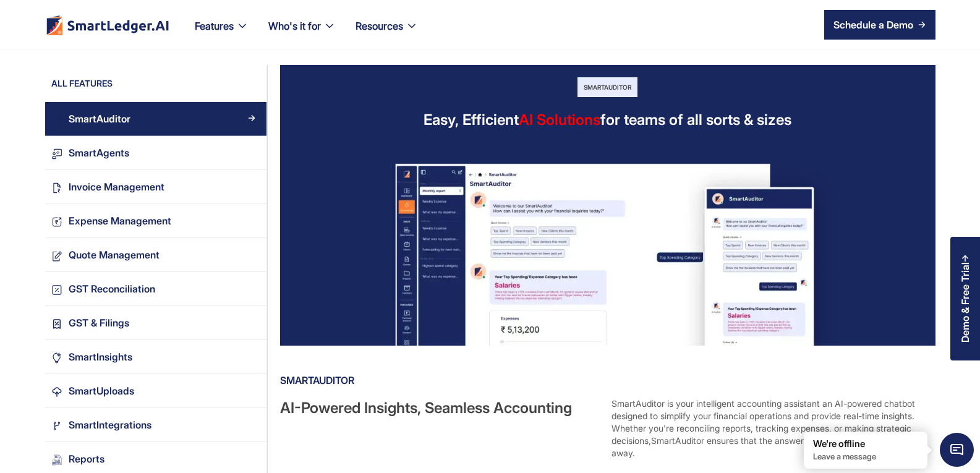 Image resolution: width=980 pixels, height=473 pixels. Describe the element at coordinates (114, 255) in the screenshot. I see `div: Quote Management` at that location.